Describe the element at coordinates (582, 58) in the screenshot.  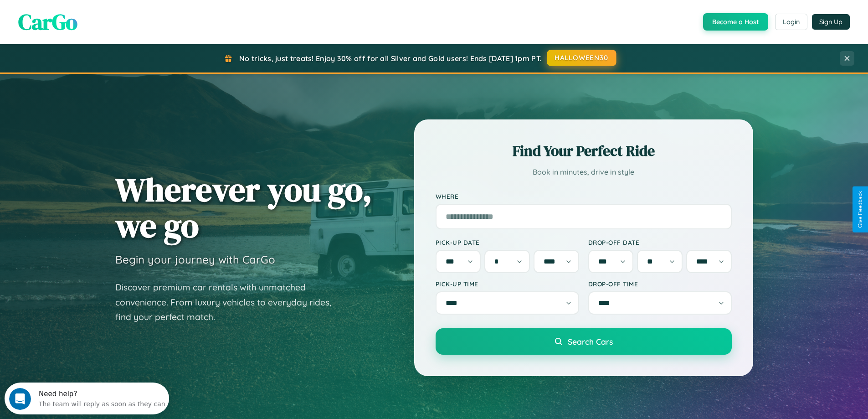
I see `button: HALLOWEEN30` at that location.